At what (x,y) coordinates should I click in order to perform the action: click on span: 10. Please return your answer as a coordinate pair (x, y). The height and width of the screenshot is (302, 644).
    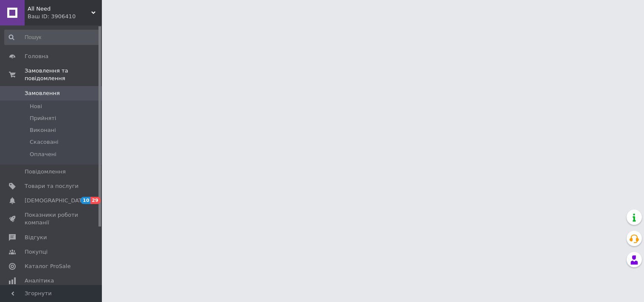
    Looking at the image, I should click on (85, 200).